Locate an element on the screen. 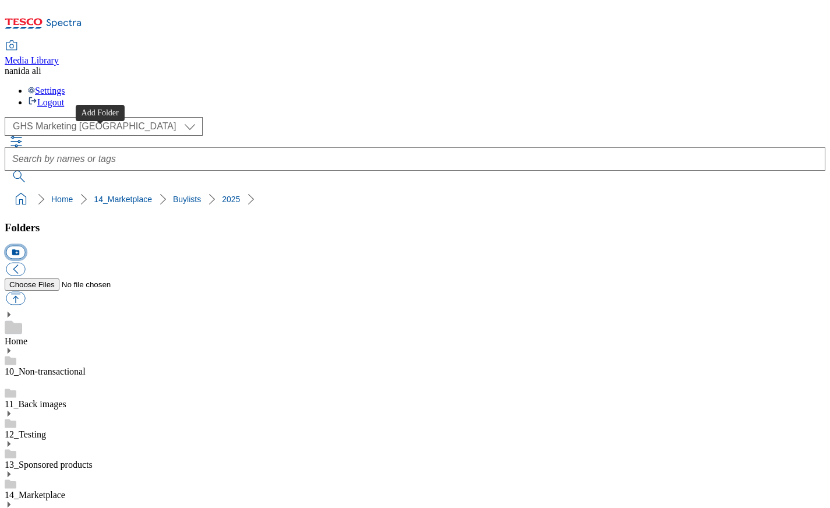 The height and width of the screenshot is (508, 830). h3: Folders is located at coordinates (415, 228).